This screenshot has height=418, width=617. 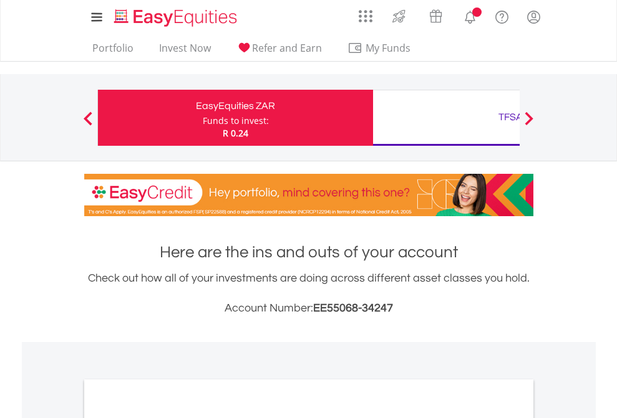 I want to click on a: Home page, so click(x=175, y=16).